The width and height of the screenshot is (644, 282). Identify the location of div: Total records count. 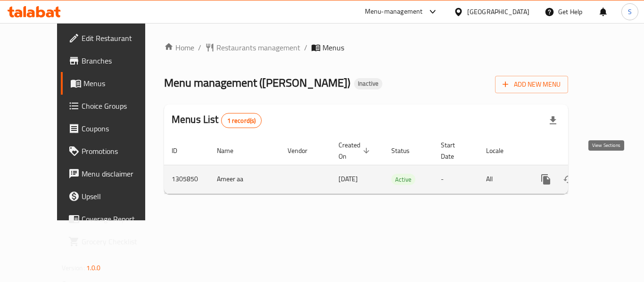
(241, 121).